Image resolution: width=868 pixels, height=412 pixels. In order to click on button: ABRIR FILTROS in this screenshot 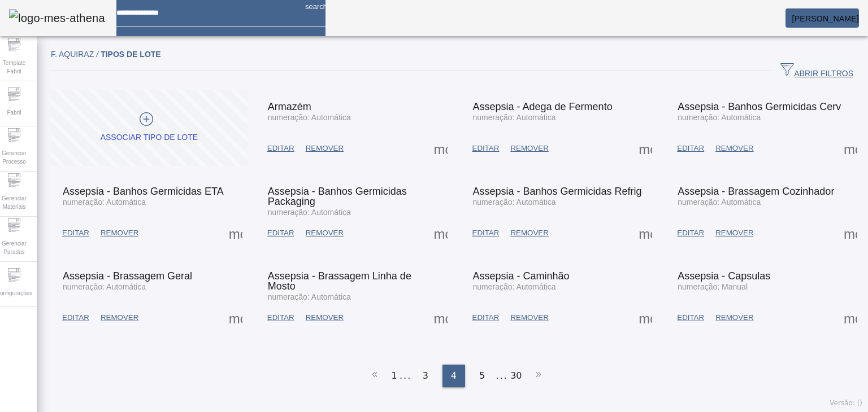, I will do `click(817, 71)`.